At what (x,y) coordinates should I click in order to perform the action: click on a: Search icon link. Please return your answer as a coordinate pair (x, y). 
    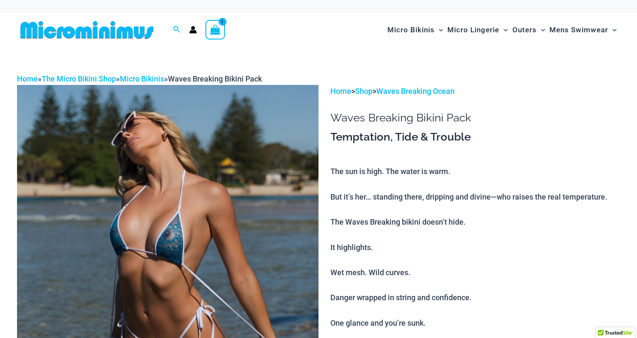
    Looking at the image, I should click on (177, 30).